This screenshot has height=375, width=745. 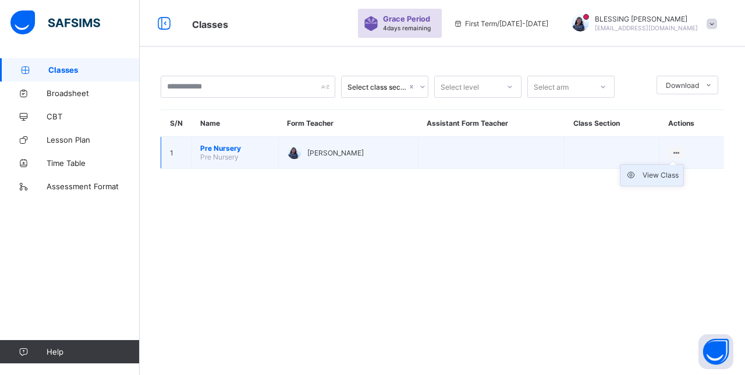 I want to click on span: CBT, so click(x=93, y=116).